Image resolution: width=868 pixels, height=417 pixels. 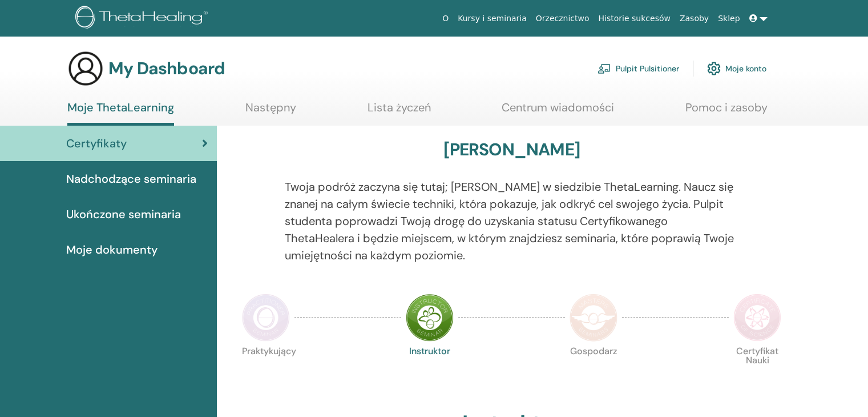 I want to click on span: Certyfikaty, so click(x=96, y=143).